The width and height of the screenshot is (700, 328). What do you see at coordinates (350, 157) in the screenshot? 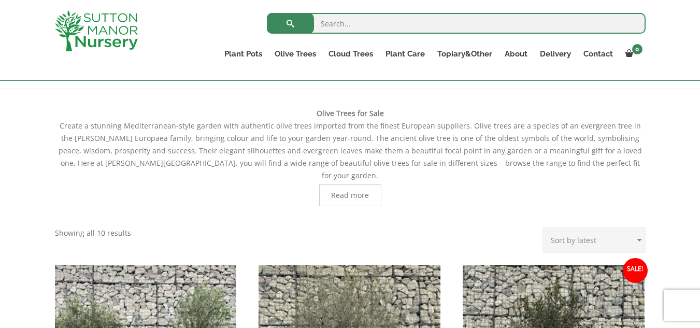
I see `div: Create a stunning Mediterranean-style garden with authentic olive trees imported from the finest ...` at bounding box center [350, 157].